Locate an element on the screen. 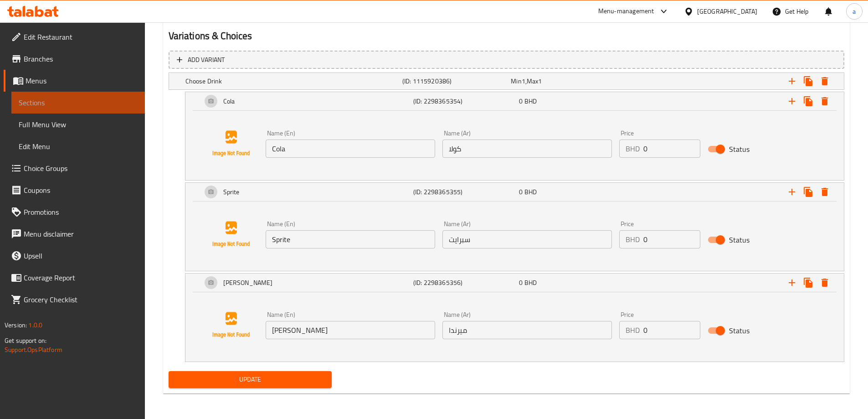 The image size is (868, 419). a: Edit Restaurant is located at coordinates (74, 37).